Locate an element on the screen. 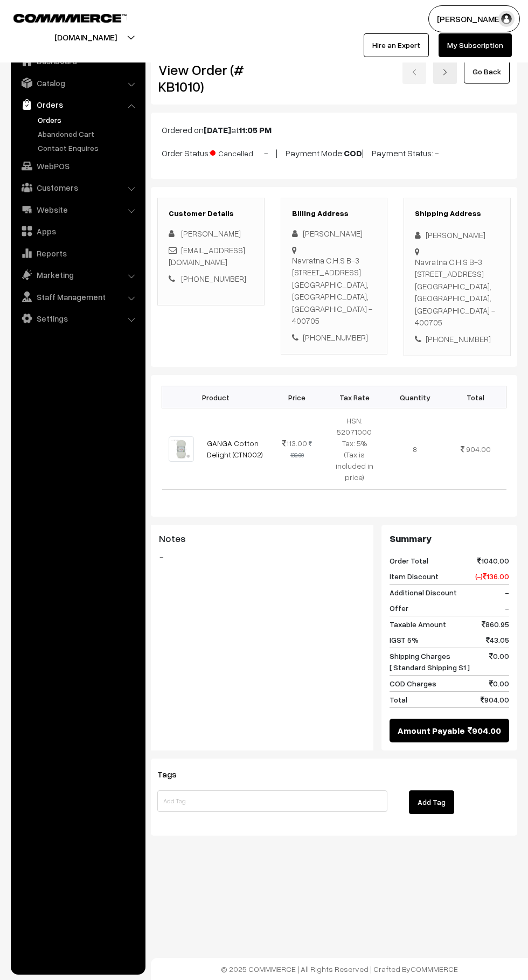 The width and height of the screenshot is (528, 980). th: Quantity is located at coordinates (415, 397).